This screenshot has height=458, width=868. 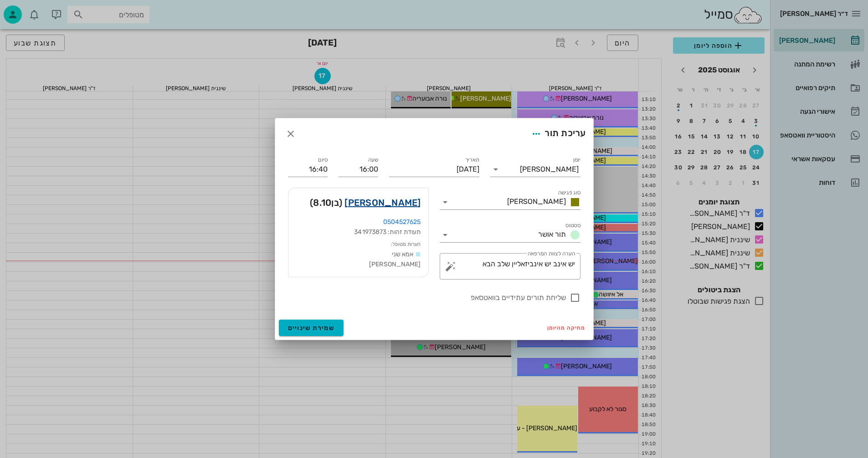 What do you see at coordinates (427, 298) in the screenshot?
I see `label: שליחת תורים עתידיים בוואטסאפ` at bounding box center [427, 298].